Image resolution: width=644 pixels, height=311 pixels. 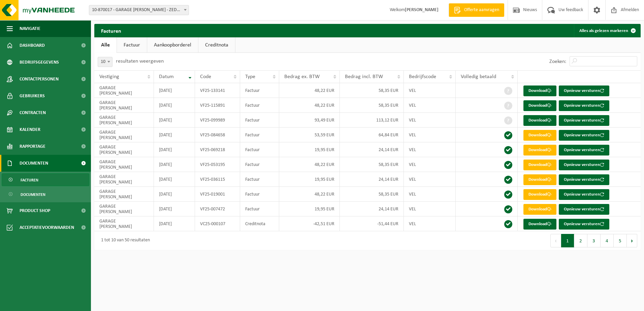 I want to click on td: -51,44 EUR, so click(x=372, y=224).